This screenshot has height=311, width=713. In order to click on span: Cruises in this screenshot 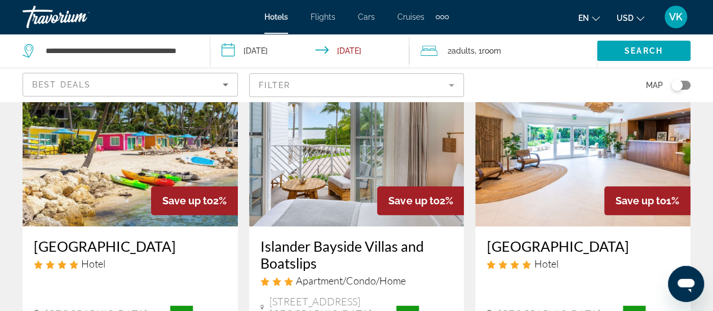, I will do `click(411, 17)`.